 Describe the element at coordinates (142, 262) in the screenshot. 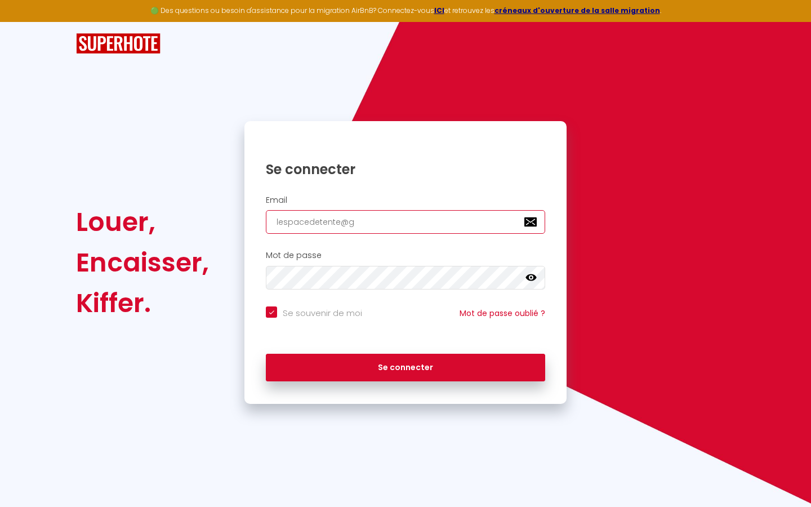

I see `div: Encaisser,` at that location.